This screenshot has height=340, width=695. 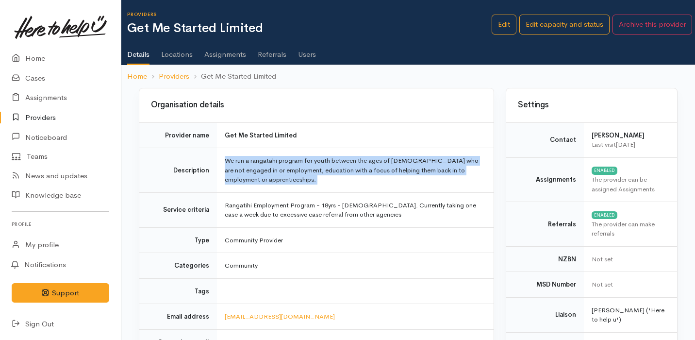 I want to click on td: Liaison, so click(x=545, y=314).